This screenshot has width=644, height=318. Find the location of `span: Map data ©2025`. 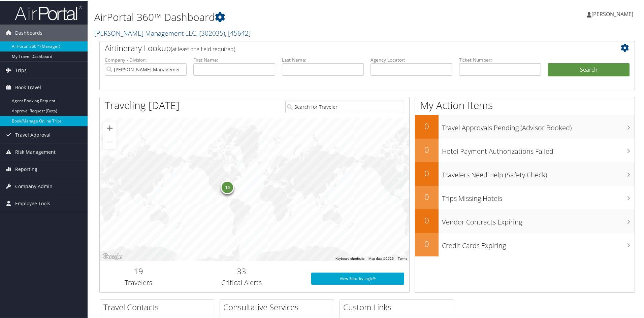

span: Map data ©2025 is located at coordinates (381, 258).